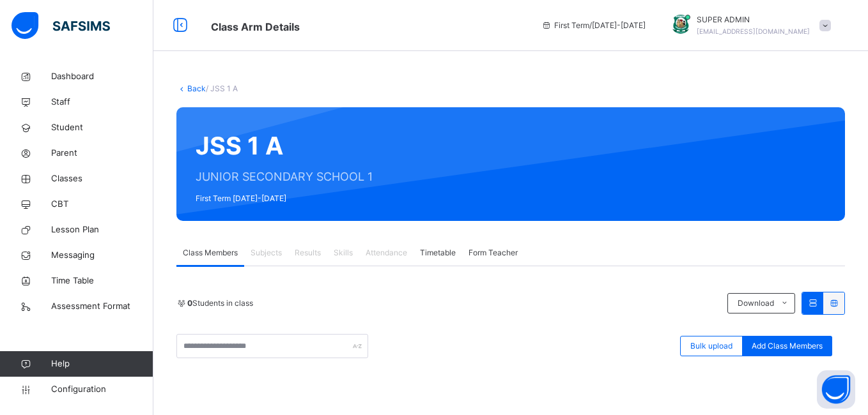 The height and width of the screenshot is (415, 868). What do you see at coordinates (344, 253) in the screenshot?
I see `span: Skills` at bounding box center [344, 253].